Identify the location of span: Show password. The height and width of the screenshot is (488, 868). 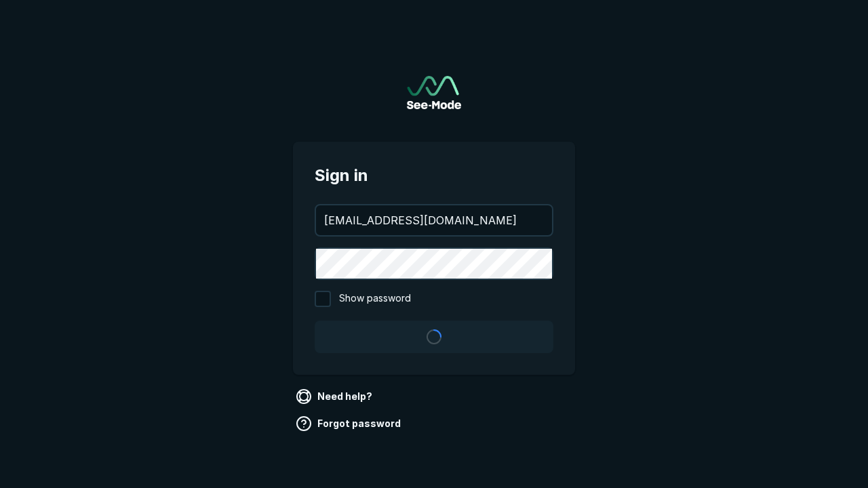
(375, 299).